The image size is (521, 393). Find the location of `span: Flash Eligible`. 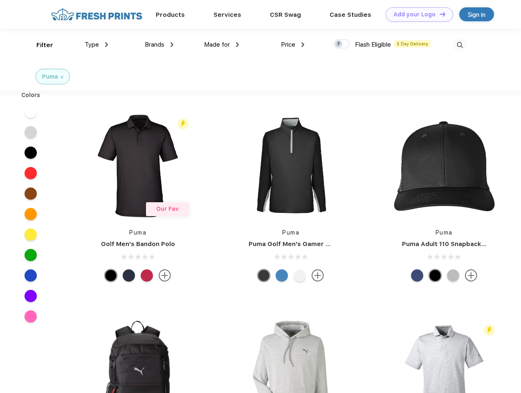

span: Flash Eligible is located at coordinates (373, 45).